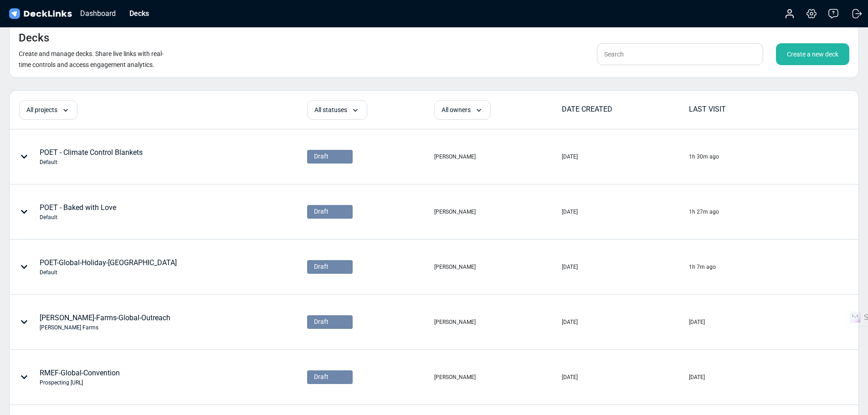 The height and width of the screenshot is (415, 868). What do you see at coordinates (704, 212) in the screenshot?
I see `div: 1h 27m ago` at bounding box center [704, 212].